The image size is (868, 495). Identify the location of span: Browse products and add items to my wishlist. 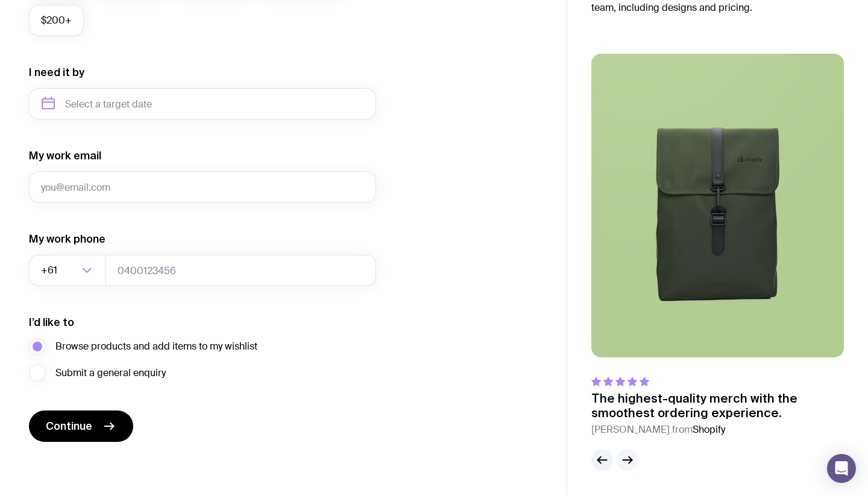
(156, 346).